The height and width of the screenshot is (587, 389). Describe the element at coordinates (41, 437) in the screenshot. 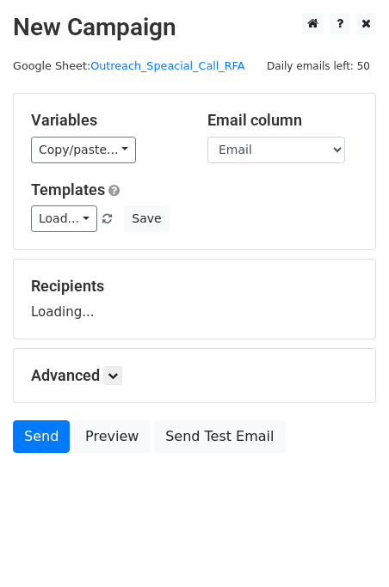

I see `a: Send` at that location.